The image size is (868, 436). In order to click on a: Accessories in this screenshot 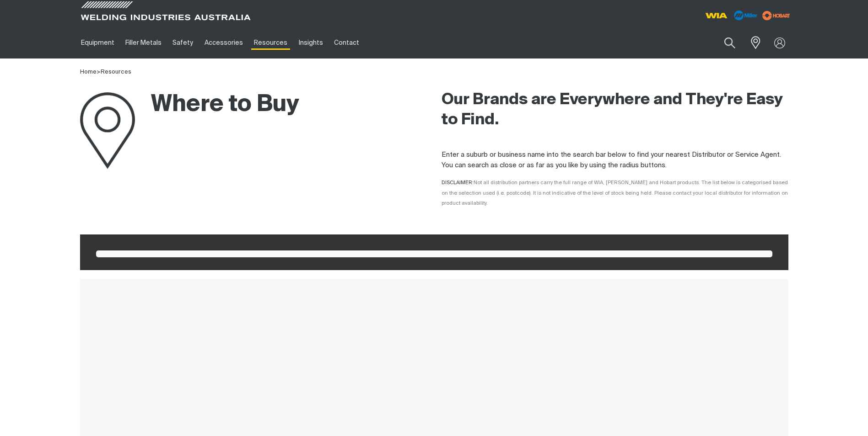, I will do `click(224, 42)`.